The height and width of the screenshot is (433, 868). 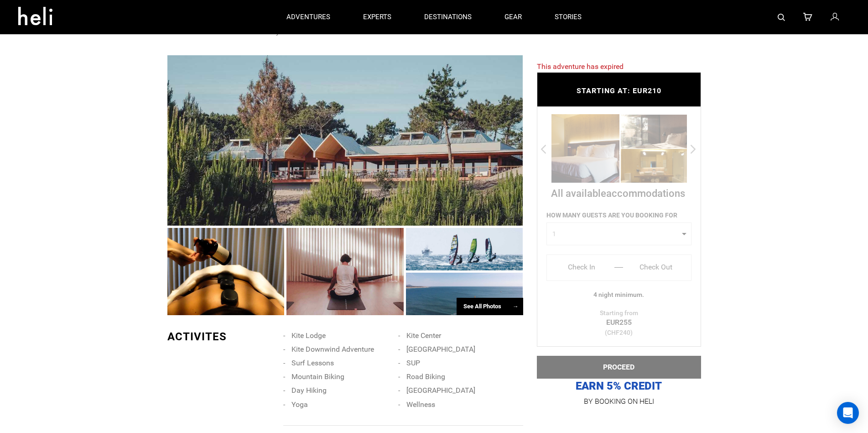 What do you see at coordinates (421, 404) in the screenshot?
I see `span: Wellness` at bounding box center [421, 404].